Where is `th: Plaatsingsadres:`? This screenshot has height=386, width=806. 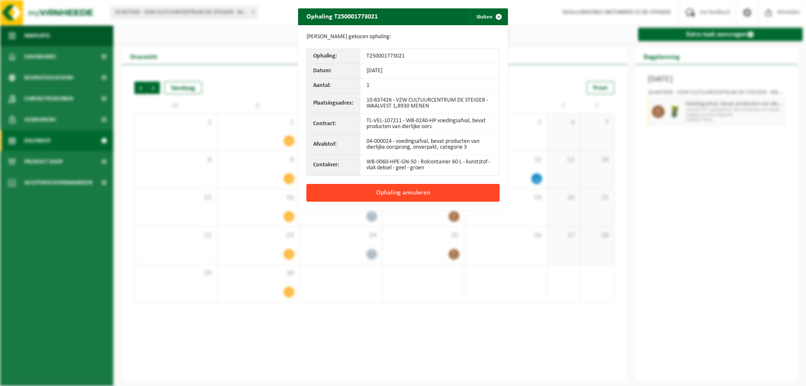 th: Plaatsingsadres: is located at coordinates (333, 103).